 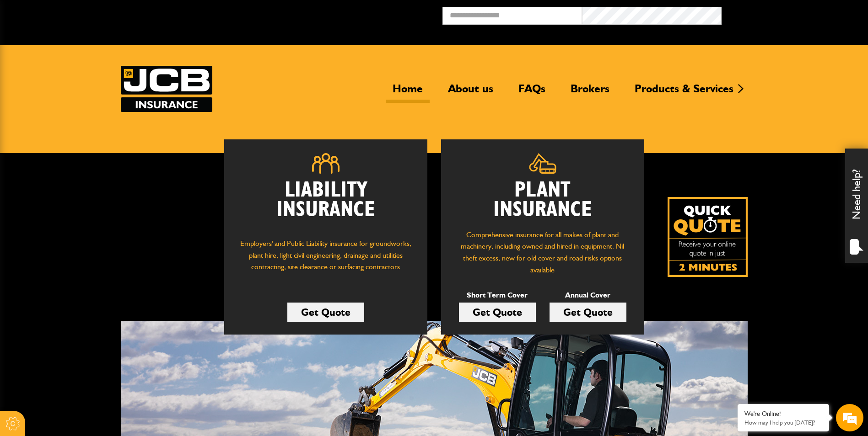 I want to click on a: Get your insurance quote isn just 2-minutes, so click(x=707, y=237).